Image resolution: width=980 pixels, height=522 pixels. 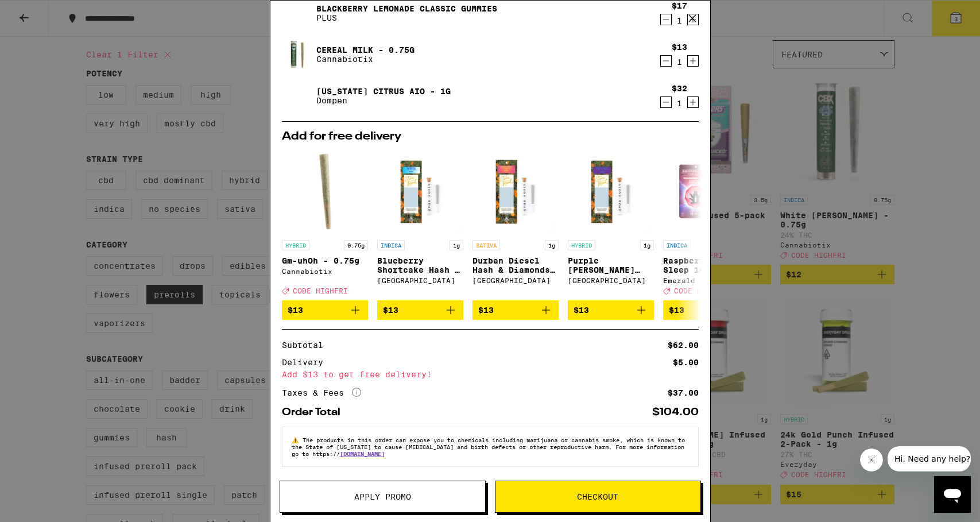 What do you see at coordinates (383, 497) in the screenshot?
I see `span: Apply Promo` at bounding box center [383, 497].